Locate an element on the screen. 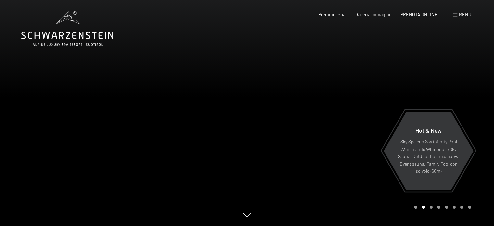 The height and width of the screenshot is (226, 494). span: Premium Spa is located at coordinates (332, 14).